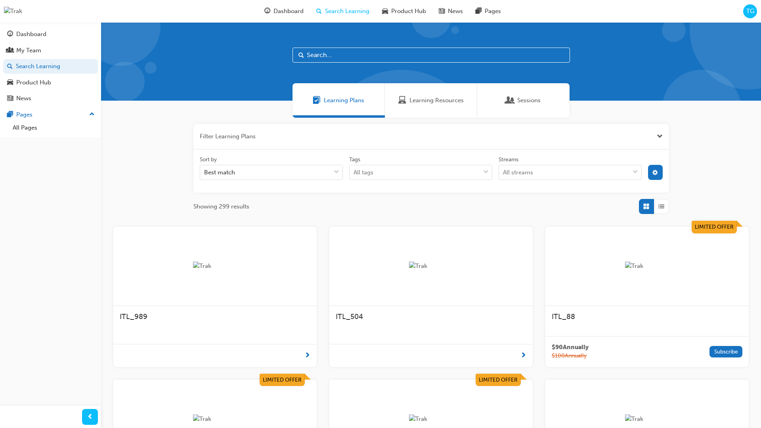 The image size is (761, 428). What do you see at coordinates (34, 82) in the screenshot?
I see `div: Product Hub` at bounding box center [34, 82].